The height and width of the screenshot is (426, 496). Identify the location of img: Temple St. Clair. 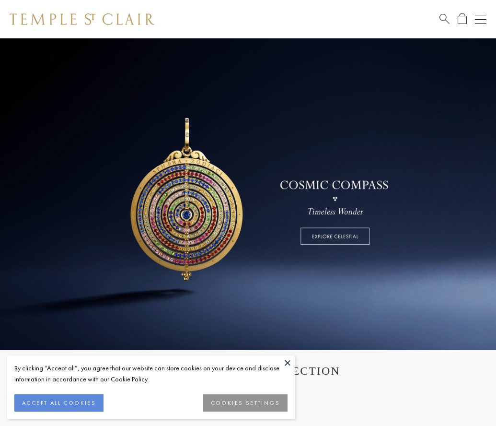
(82, 19).